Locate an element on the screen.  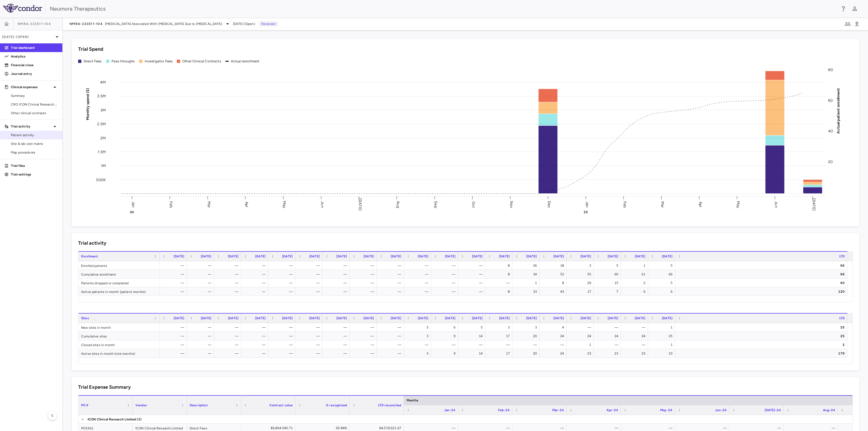
span: (3) is located at coordinates (139, 419).